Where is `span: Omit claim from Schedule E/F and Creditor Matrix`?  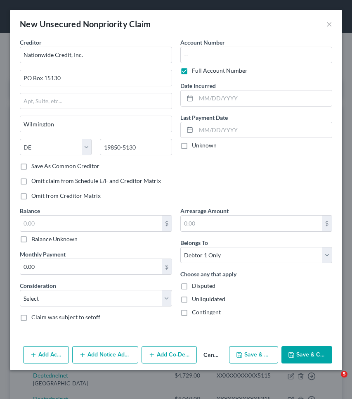
span: Omit claim from Schedule E/F and Creditor Matrix is located at coordinates (96, 180).